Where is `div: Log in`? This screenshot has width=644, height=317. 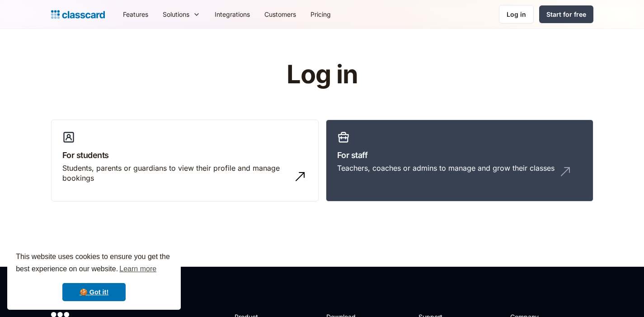
div: Log in is located at coordinates (516, 14).